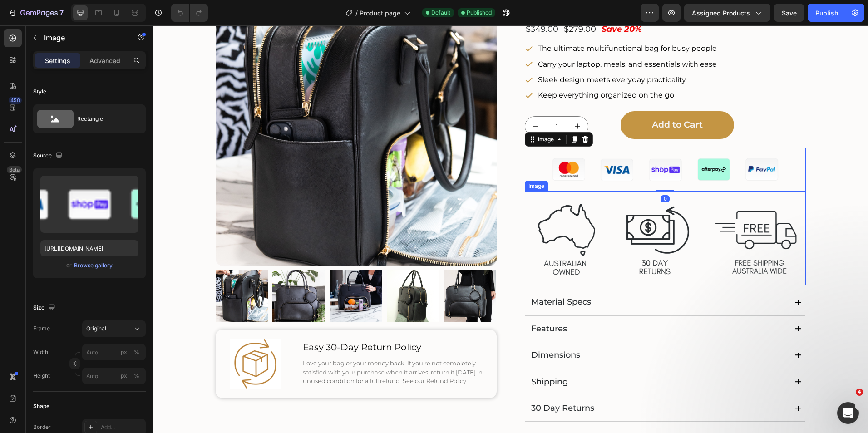 Image resolution: width=868 pixels, height=433 pixels. I want to click on button: increment, so click(424, 101).